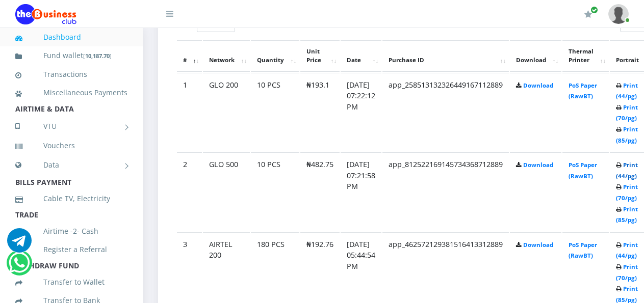 Image resolution: width=644 pixels, height=303 pixels. Describe the element at coordinates (445, 56) in the screenshot. I see `th: Purchase ID: activate to sort column ascending` at that location.